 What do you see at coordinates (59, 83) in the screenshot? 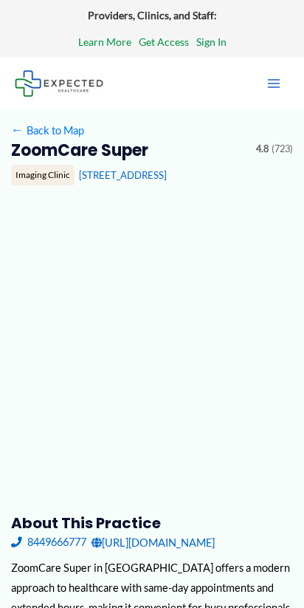
I see `img: Expected Healthcare Logo - side, dark font, small` at bounding box center [59, 83].